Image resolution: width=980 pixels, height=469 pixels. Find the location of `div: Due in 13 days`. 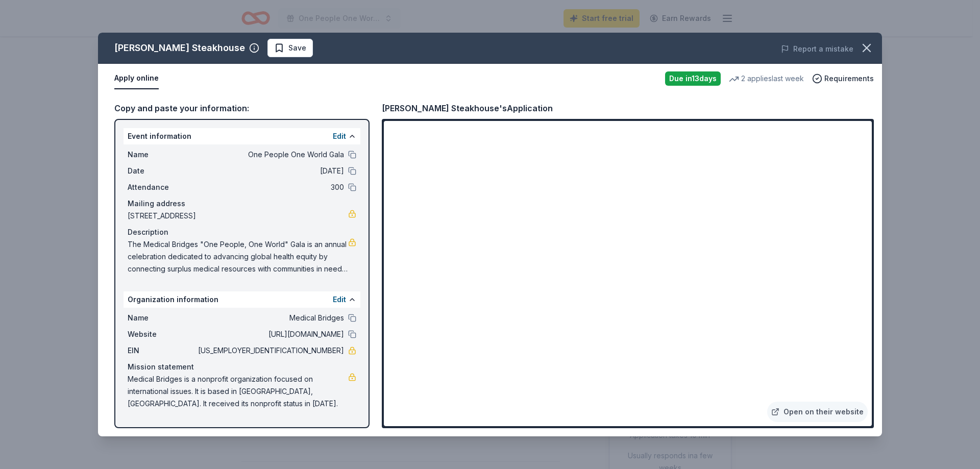

div: Due in 13 days is located at coordinates (692, 79).